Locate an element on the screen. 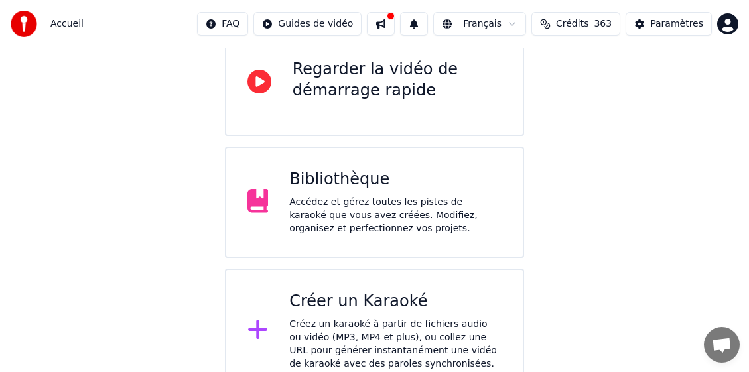  span: Accueil is located at coordinates (67, 24).